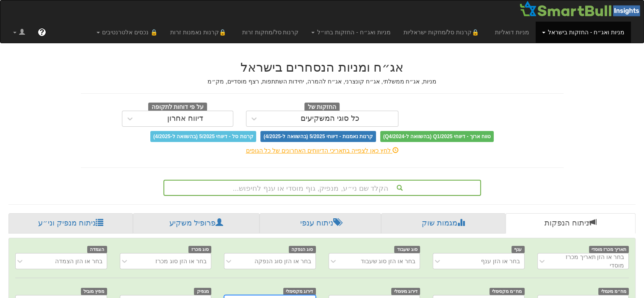  What do you see at coordinates (185, 119) in the screenshot?
I see `div: דיווח אחרון` at bounding box center [185, 119].